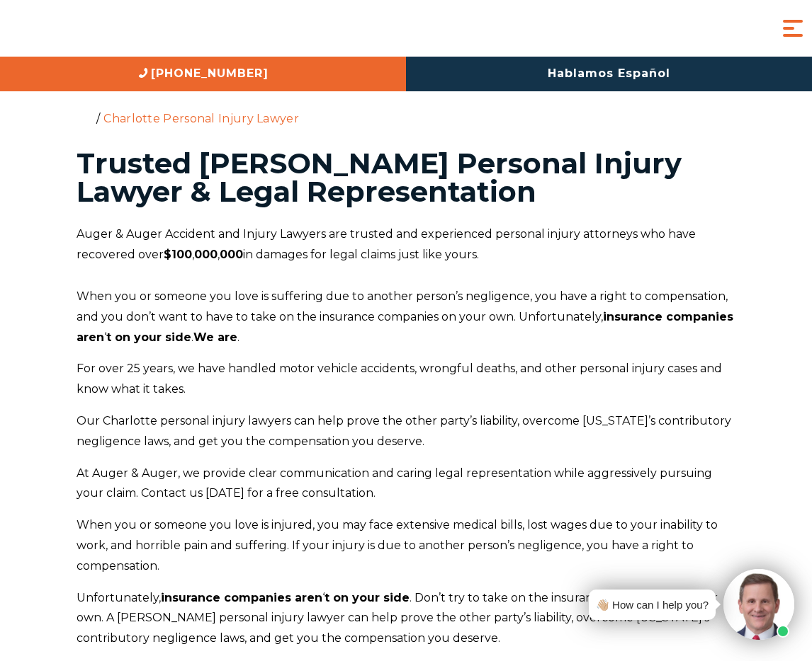 Image resolution: width=812 pixels, height=661 pixels. Describe the element at coordinates (90, 28) in the screenshot. I see `img: Auger & Auger Accident and Injury Lawyers Logo` at that location.